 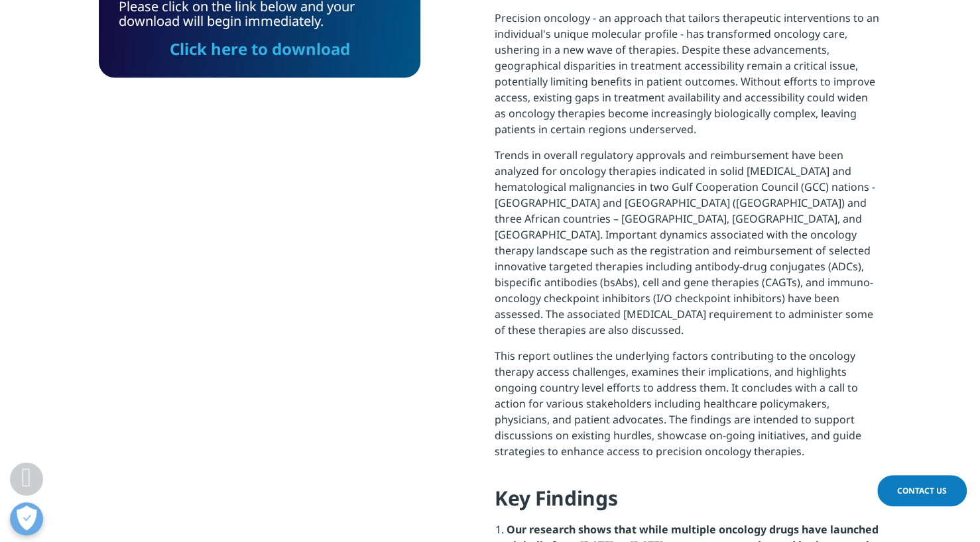 I want to click on p: This report outlines the underlying factors contributing to the oncology therapy access challenge..., so click(x=687, y=408).